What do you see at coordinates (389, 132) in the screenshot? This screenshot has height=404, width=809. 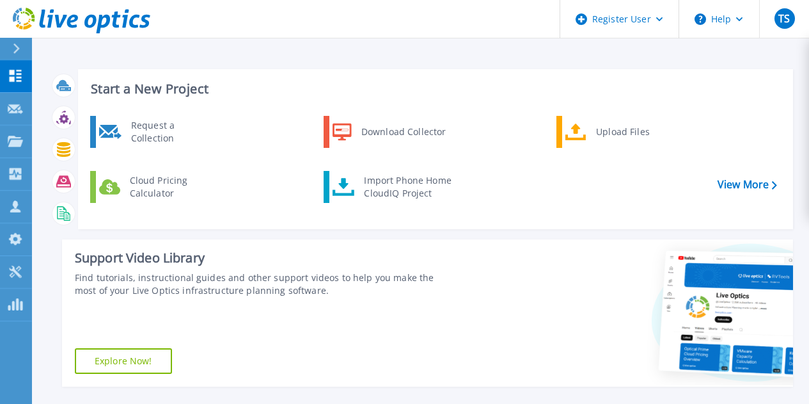 I see `a: Download Collector` at bounding box center [389, 132].